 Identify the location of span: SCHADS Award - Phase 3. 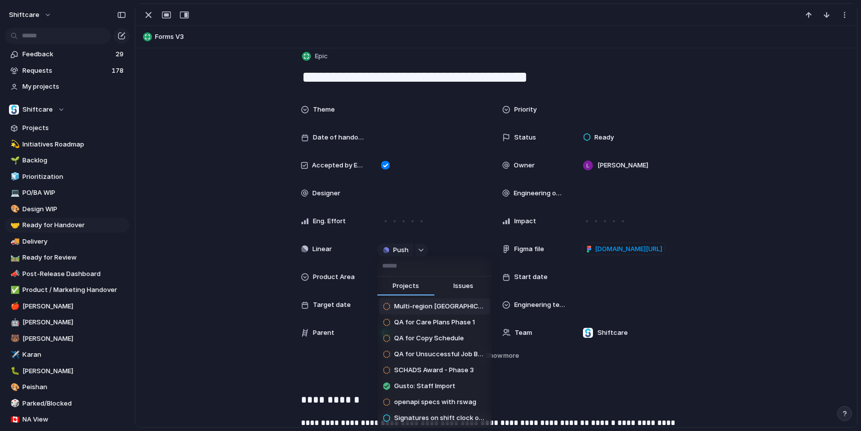
(434, 370).